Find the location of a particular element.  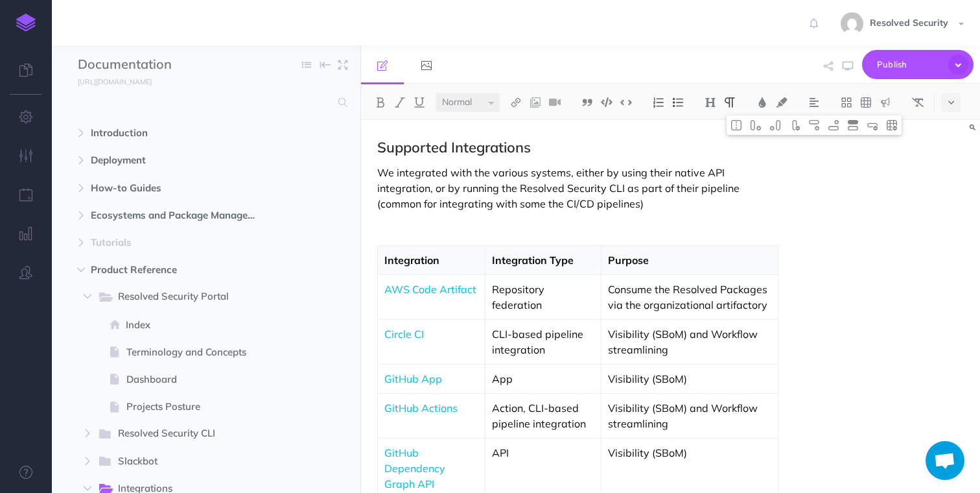

img: Add row before button is located at coordinates (814, 125).